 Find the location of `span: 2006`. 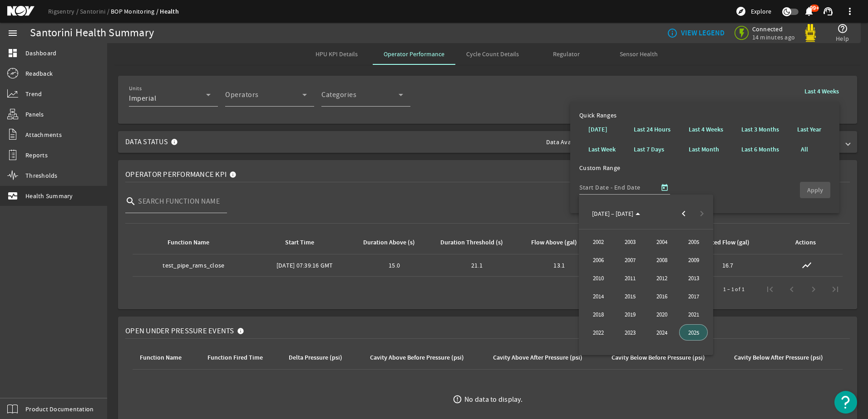

span: 2006 is located at coordinates (597, 260).